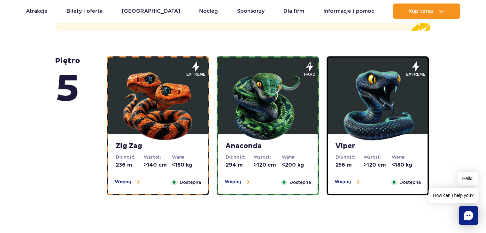 The height and width of the screenshot is (233, 486). I want to click on span: Kup teraz, so click(421, 11).